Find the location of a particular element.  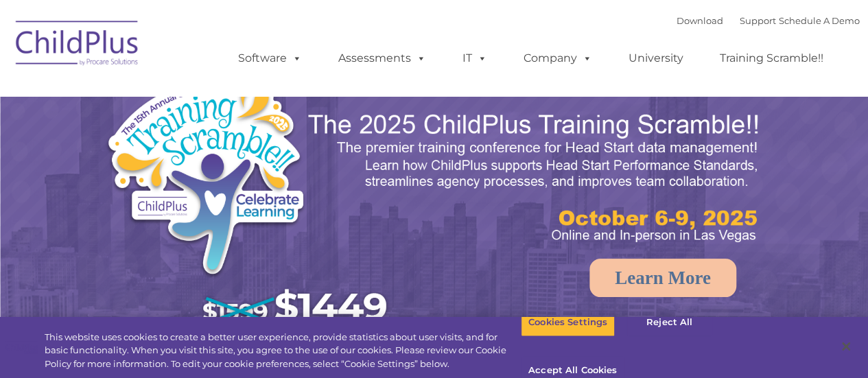

a: Support is located at coordinates (757, 21).